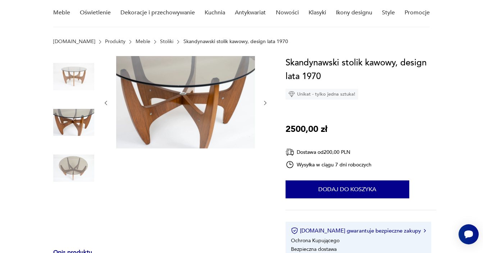 This screenshot has height=253, width=483. Describe the element at coordinates (166, 42) in the screenshot. I see `a: Stoliki` at that location.